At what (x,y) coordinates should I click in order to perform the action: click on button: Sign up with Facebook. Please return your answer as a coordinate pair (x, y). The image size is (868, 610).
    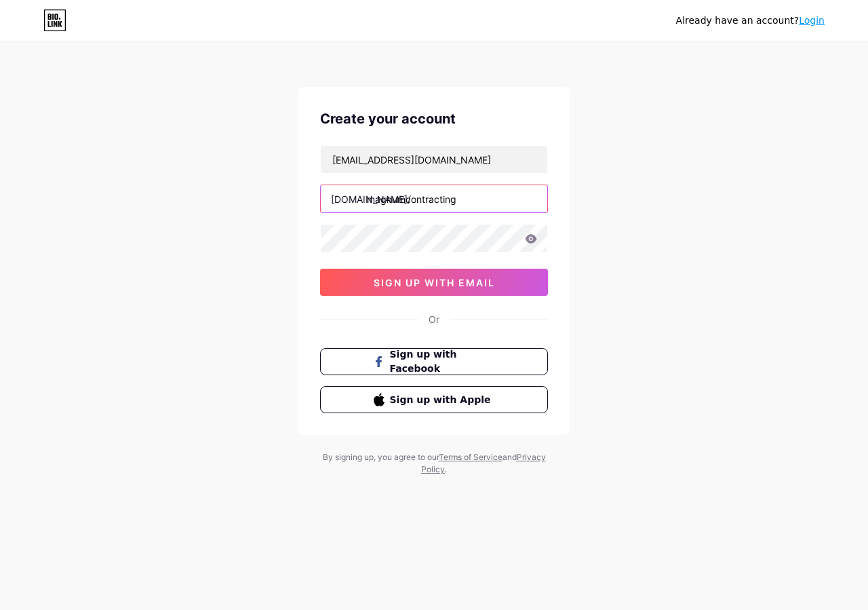
    Looking at the image, I should click on (434, 361).